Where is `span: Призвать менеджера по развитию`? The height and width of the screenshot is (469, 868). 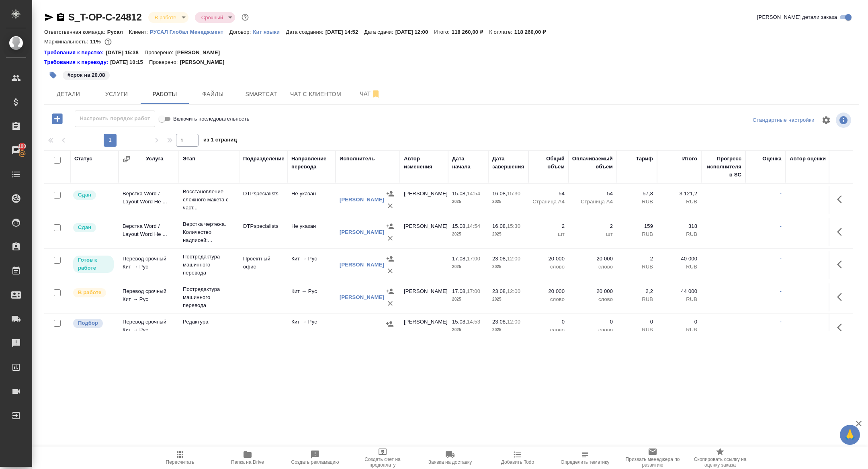 span: Призвать менеджера по развитию is located at coordinates (653, 462).